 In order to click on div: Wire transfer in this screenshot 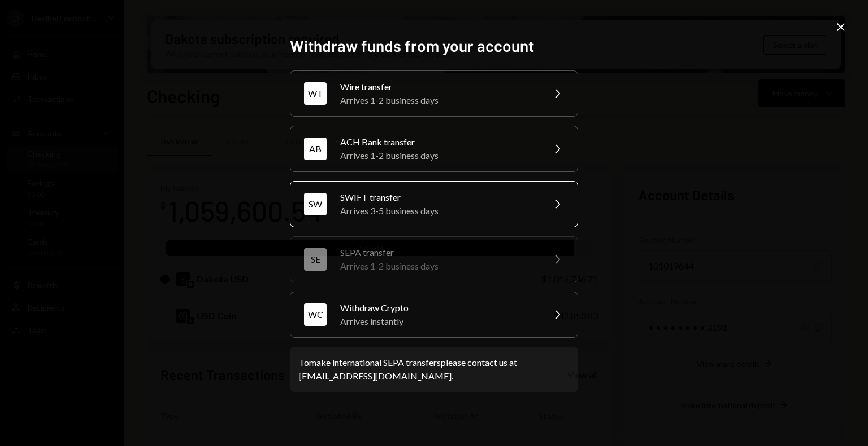, I will do `click(439, 87)`.